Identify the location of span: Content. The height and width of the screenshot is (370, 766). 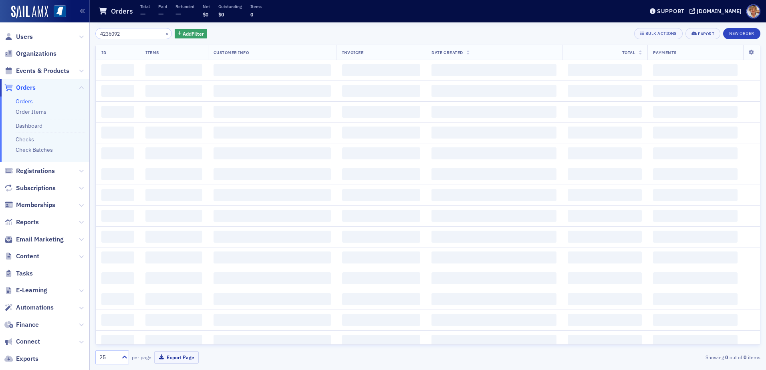
(28, 256).